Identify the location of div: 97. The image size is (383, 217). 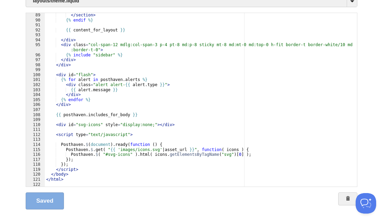
(35, 60).